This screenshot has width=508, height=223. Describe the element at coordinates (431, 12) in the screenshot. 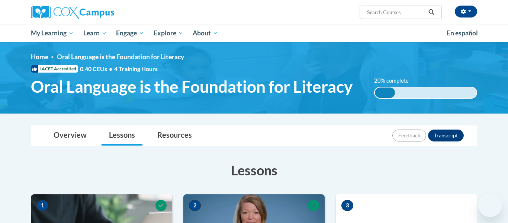

I see `button: Search` at that location.